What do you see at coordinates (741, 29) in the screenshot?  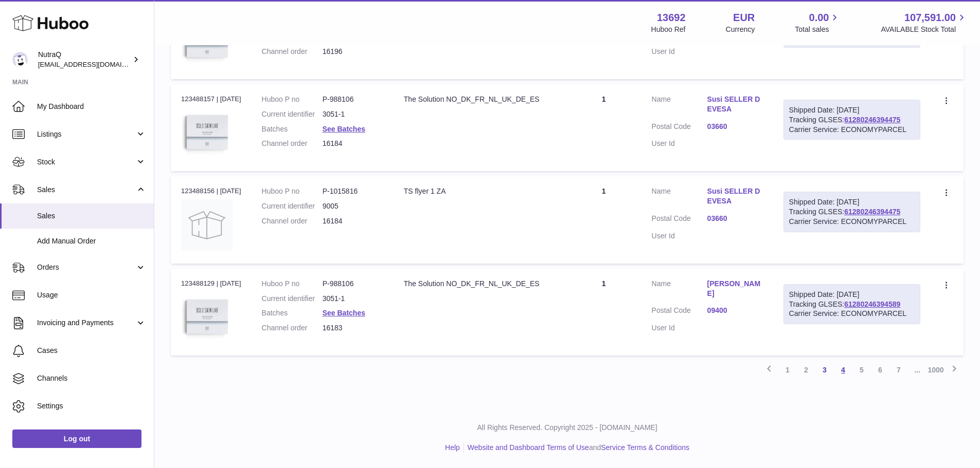 I see `div: Currency` at bounding box center [741, 29].